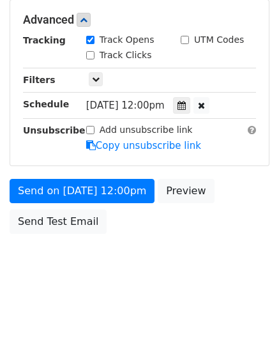 The image size is (279, 338). I want to click on label: UTM Codes, so click(219, 40).